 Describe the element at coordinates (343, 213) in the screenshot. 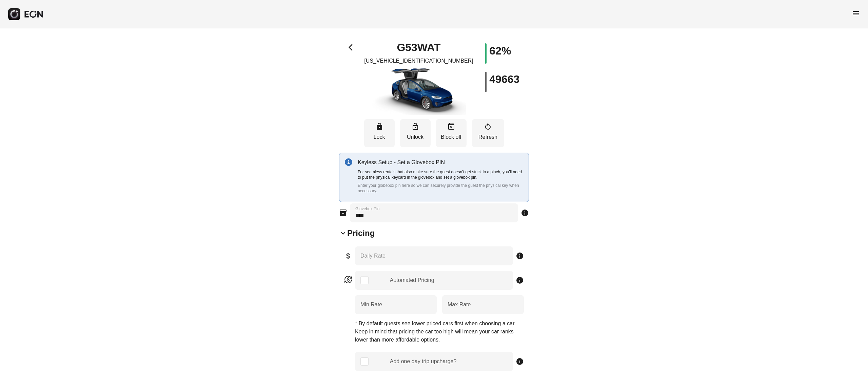

I see `span: inventory_2` at that location.